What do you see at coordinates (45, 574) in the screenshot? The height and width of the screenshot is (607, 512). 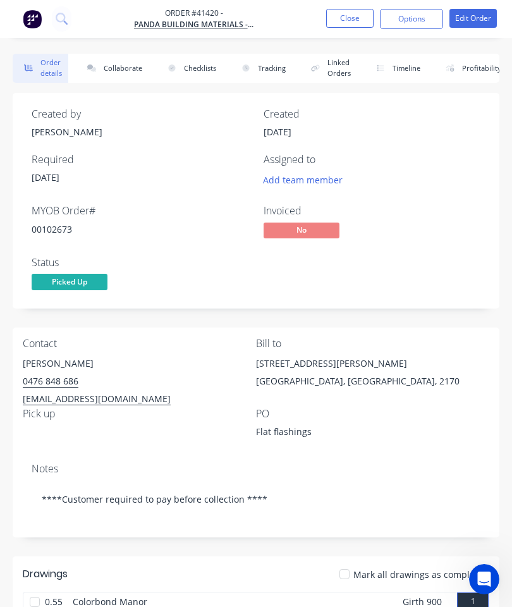 I see `div: Drawings` at bounding box center [45, 574].